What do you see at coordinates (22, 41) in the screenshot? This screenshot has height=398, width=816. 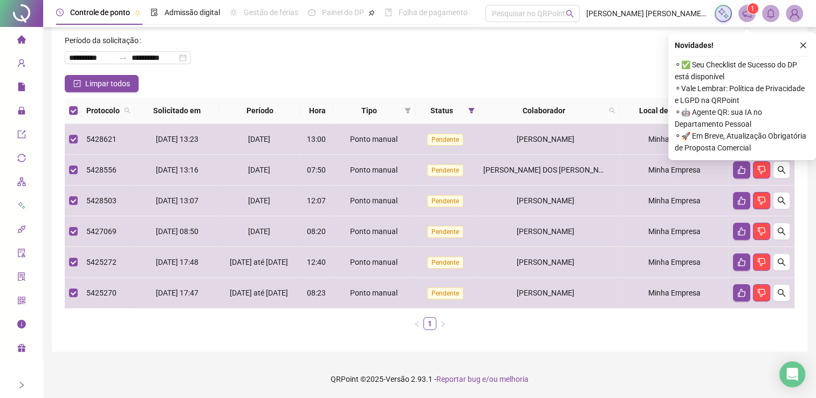 I see `span: home` at bounding box center [22, 41].